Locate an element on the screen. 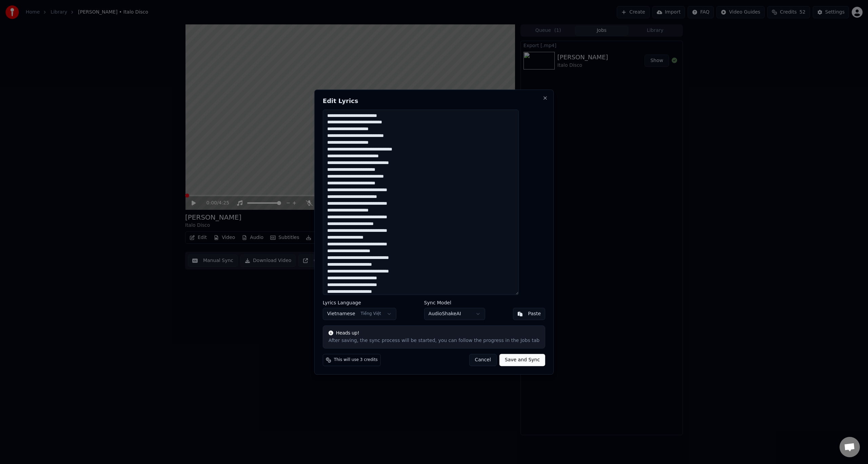 This screenshot has height=464, width=868. div: Heads up! is located at coordinates (434, 333).